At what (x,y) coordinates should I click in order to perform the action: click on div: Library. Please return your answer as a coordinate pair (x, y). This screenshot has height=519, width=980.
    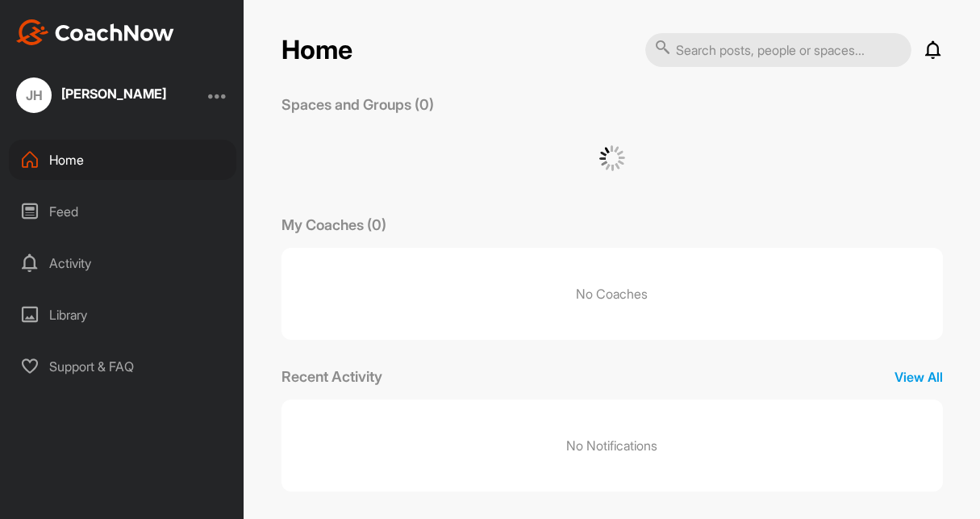
    Looking at the image, I should click on (122, 315).